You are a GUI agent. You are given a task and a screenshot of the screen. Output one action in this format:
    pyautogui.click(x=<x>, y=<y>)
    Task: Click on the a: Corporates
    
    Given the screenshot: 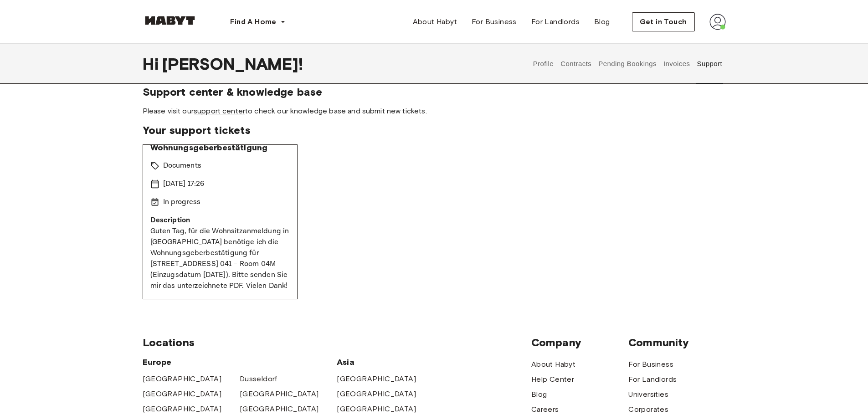 What is the action you would take?
    pyautogui.click(x=649, y=409)
    